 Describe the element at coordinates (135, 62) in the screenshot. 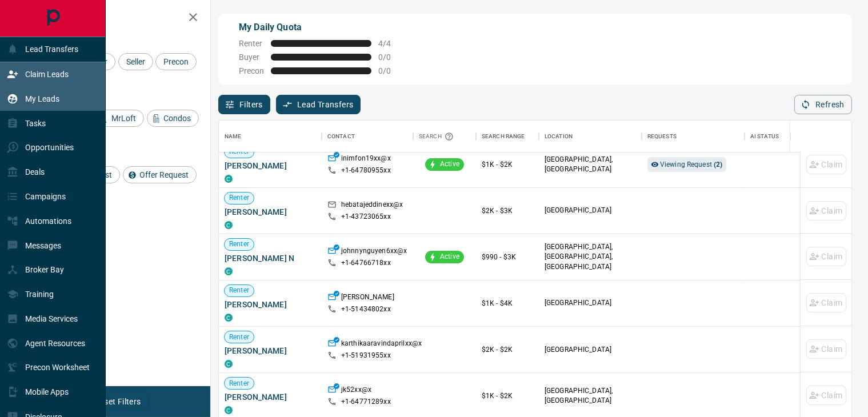

I see `div: Seller` at that location.